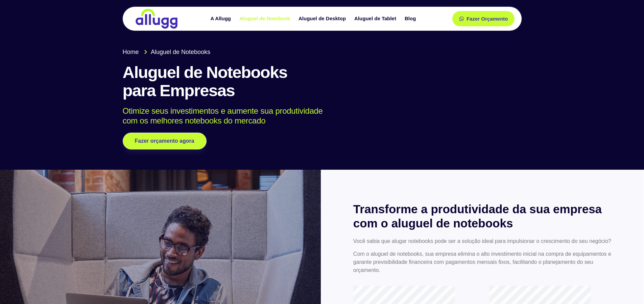  What do you see at coordinates (322, 82) in the screenshot?
I see `h1: Aluguel de Notebooks para Empresas` at bounding box center [322, 82].